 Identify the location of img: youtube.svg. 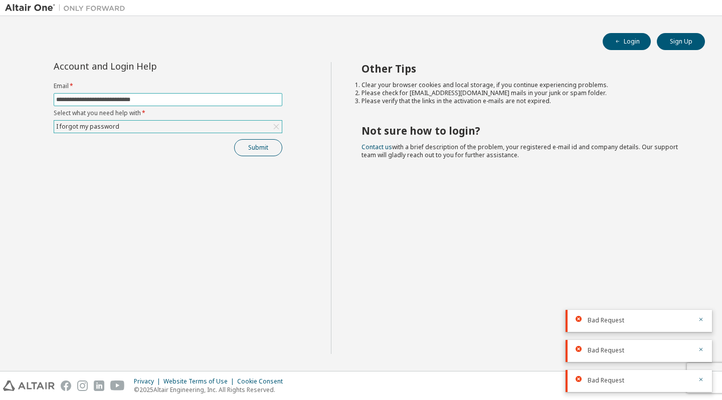
(117, 386).